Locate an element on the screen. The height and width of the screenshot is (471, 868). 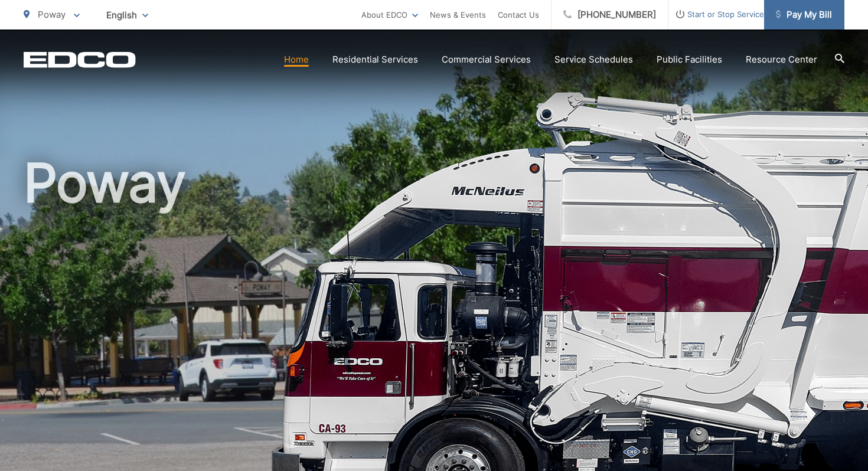
a: Public Facilities is located at coordinates (689, 60).